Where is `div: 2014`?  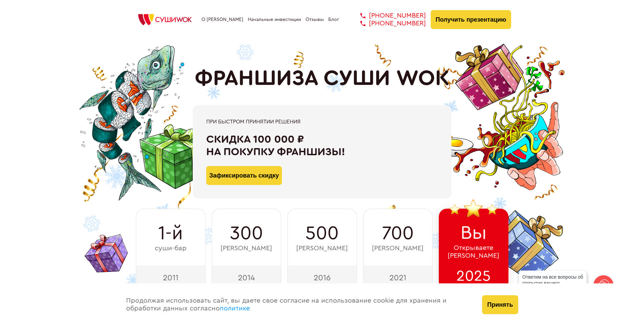 div: 2014 is located at coordinates (247, 278).